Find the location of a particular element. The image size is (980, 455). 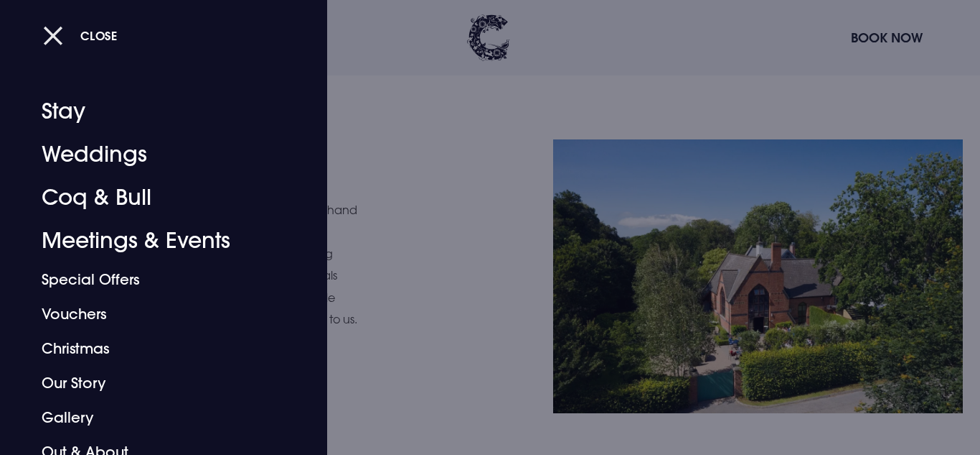

a: Christmas is located at coordinates (155, 349).